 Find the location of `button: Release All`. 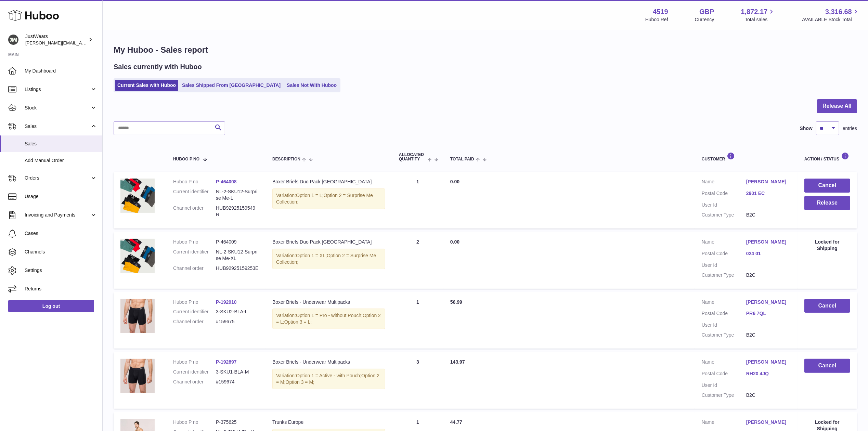

button: Release All is located at coordinates (837, 106).